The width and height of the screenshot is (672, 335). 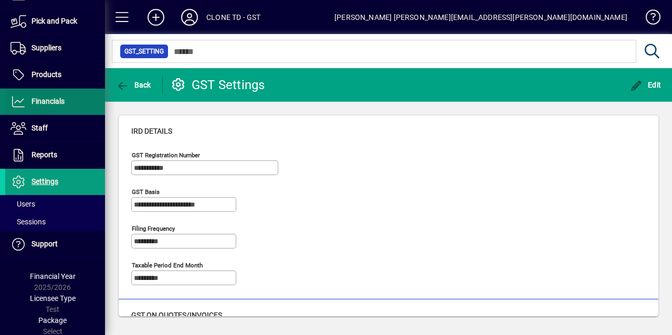 What do you see at coordinates (152, 131) in the screenshot?
I see `span: IRD details` at bounding box center [152, 131].